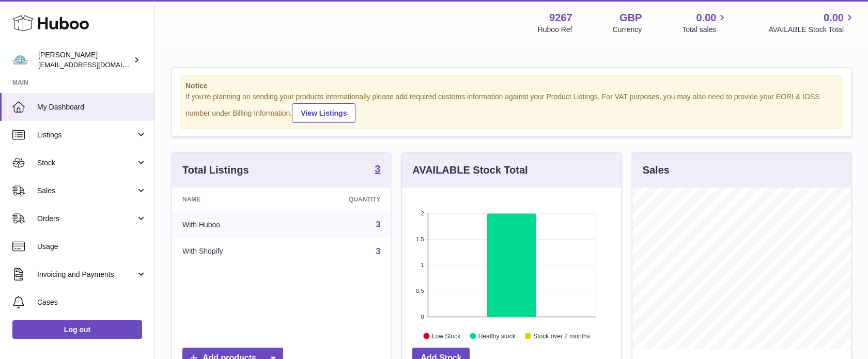 The width and height of the screenshot is (868, 359). Describe the element at coordinates (231, 200) in the screenshot. I see `th: Name` at that location.